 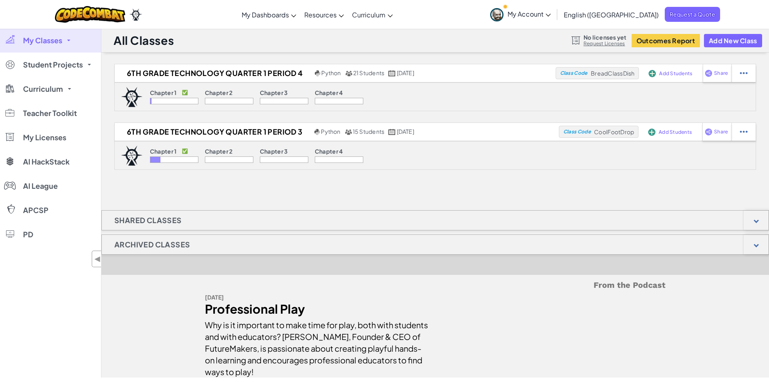 What do you see at coordinates (613, 73) in the screenshot?
I see `span: BreadClassDish` at bounding box center [613, 73].